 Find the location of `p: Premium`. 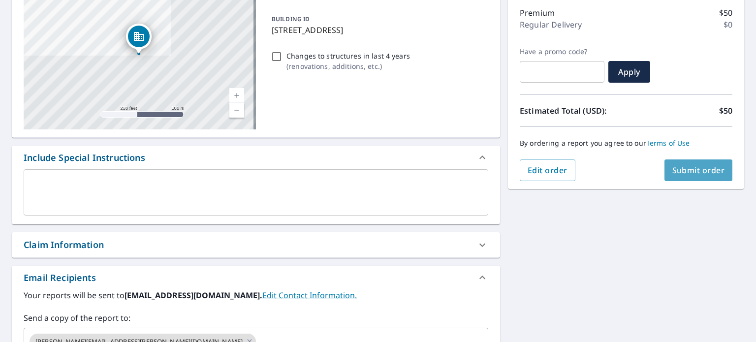

p: Premium is located at coordinates (537, 13).